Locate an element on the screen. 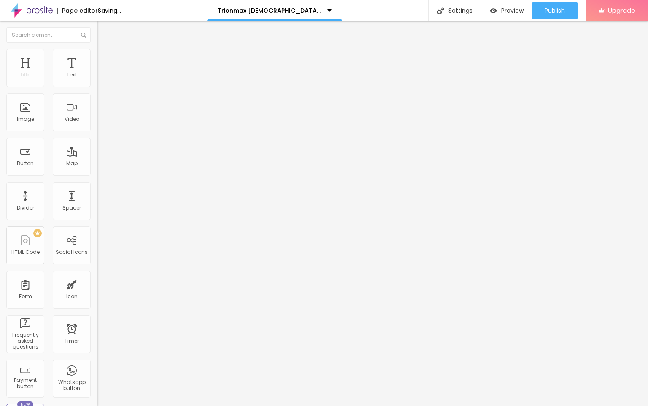  div: Image is located at coordinates (25, 119).